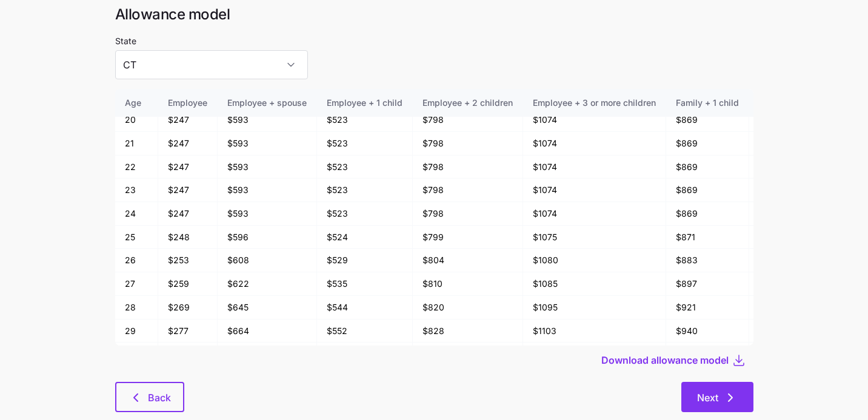  Describe the element at coordinates (468, 237) in the screenshot. I see `td: $799` at that location.